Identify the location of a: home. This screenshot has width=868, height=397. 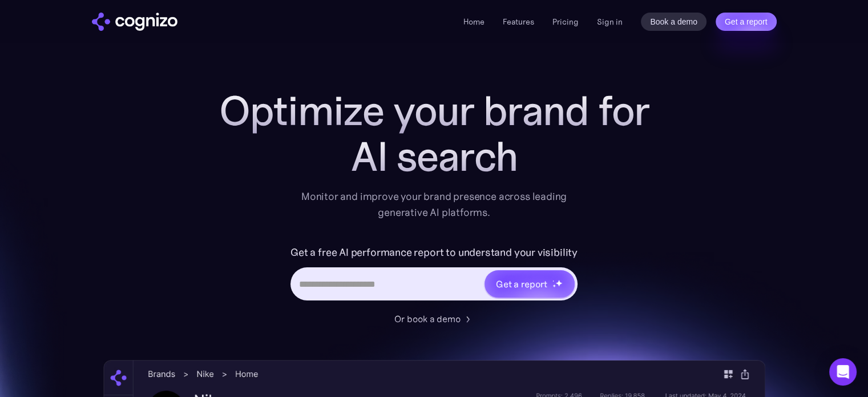
(134, 22).